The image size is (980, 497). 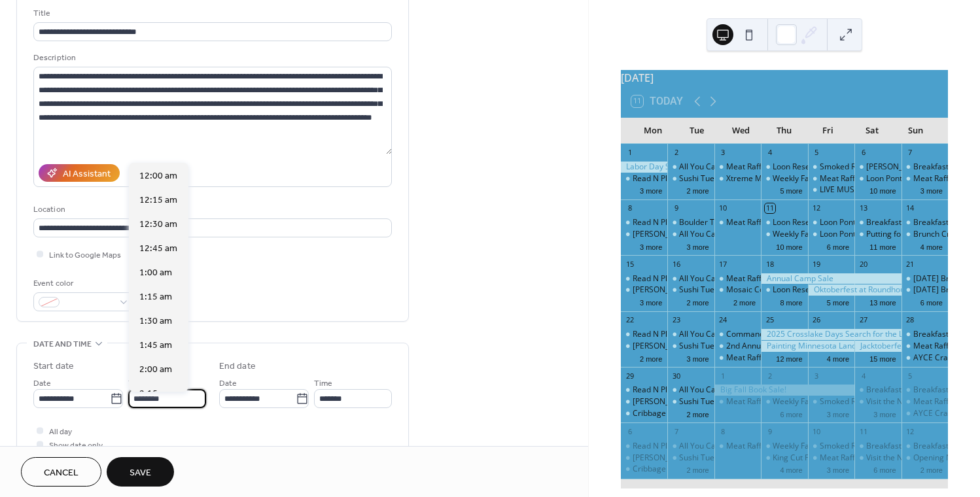 What do you see at coordinates (158, 176) in the screenshot?
I see `span: 12:00 am` at bounding box center [158, 176].